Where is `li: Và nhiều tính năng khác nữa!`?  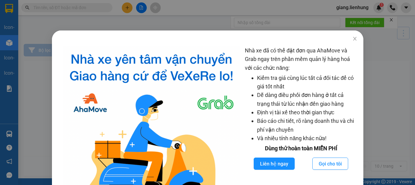 li: Và nhiều tính năng khác nữa! is located at coordinates (307, 138).